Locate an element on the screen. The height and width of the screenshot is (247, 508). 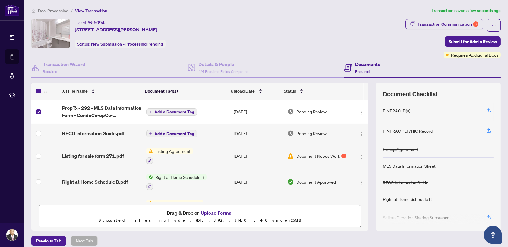
span: PropTx - 292 - MLS Data Information Form - CondoCo-opCo-OwnershipTime Share - LeaseSub-Lease.pdf is located at coordinates (102, 112).